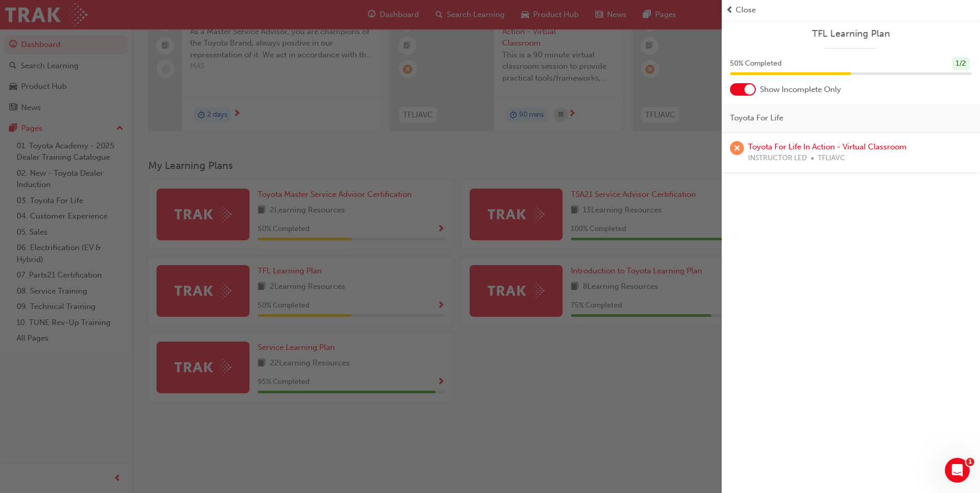 Image resolution: width=980 pixels, height=493 pixels. What do you see at coordinates (737, 148) in the screenshot?
I see `span: learningRecordVerb_ABSENT-icon` at bounding box center [737, 148].